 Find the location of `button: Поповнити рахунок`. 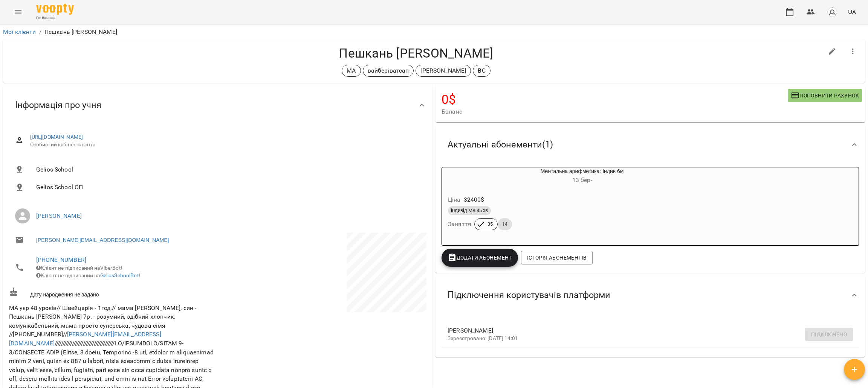

button: Поповнити рахунок is located at coordinates (825, 95).